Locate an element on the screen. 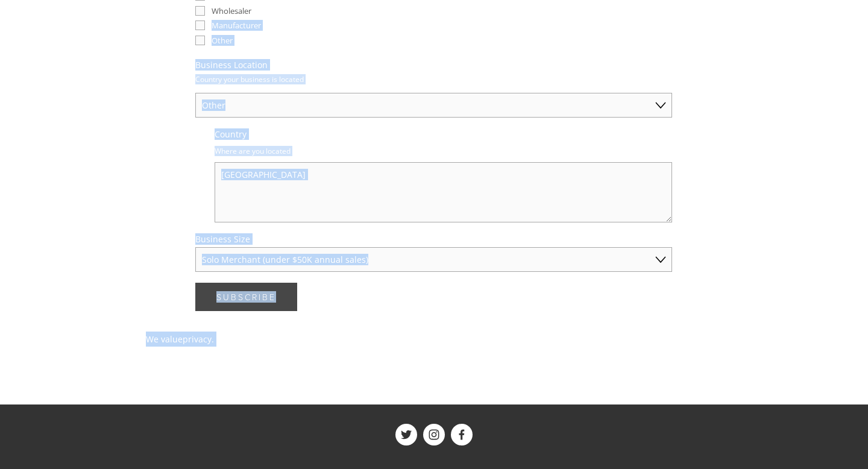 This screenshot has width=868, height=469. button: SubscribeSubscribe is located at coordinates (246, 297).